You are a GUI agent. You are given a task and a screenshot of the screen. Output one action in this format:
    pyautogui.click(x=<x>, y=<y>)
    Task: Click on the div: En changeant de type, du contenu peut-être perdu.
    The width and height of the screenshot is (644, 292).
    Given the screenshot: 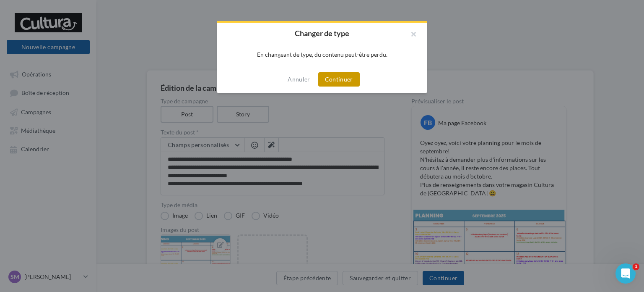 What is the action you would take?
    pyautogui.click(x=322, y=54)
    